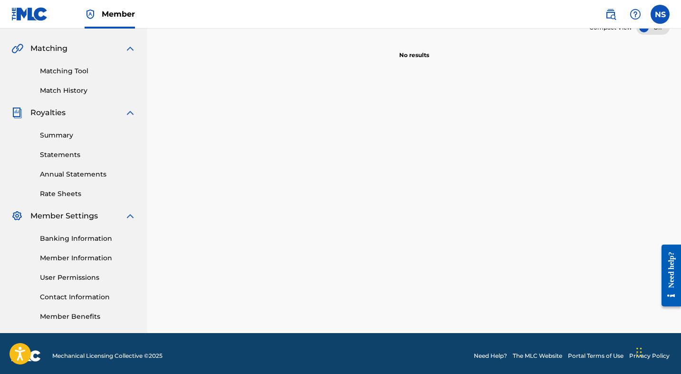 This screenshot has height=374, width=681. Describe the element at coordinates (611, 14) in the screenshot. I see `a: Public Search` at that location.